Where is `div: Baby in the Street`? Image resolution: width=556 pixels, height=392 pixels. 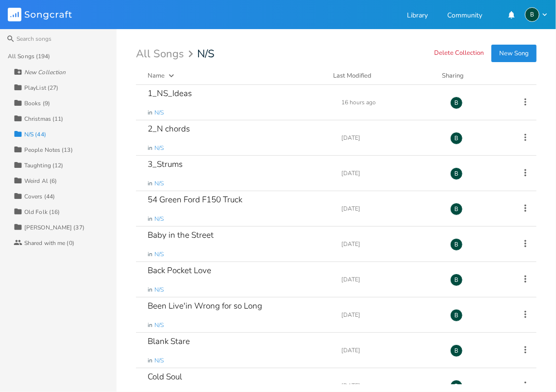 div: Baby in the Street is located at coordinates (180, 234).